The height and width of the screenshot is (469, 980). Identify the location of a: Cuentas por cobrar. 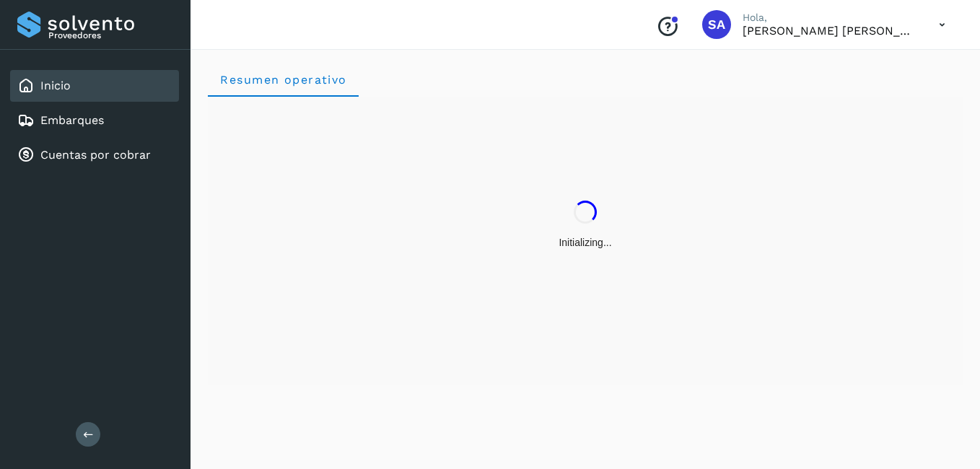
(95, 154).